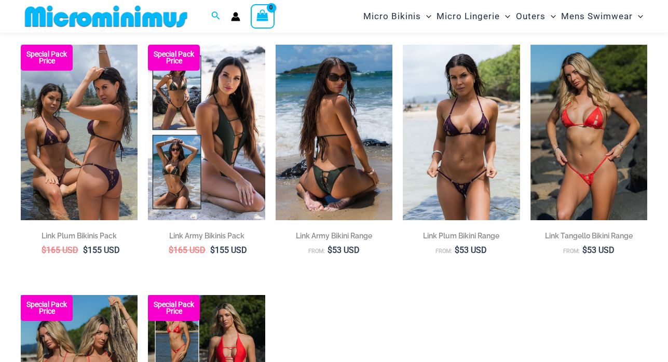 This screenshot has height=362, width=668. Describe the element at coordinates (461, 237) in the screenshot. I see `a: Link Plum Bikini Range` at that location.